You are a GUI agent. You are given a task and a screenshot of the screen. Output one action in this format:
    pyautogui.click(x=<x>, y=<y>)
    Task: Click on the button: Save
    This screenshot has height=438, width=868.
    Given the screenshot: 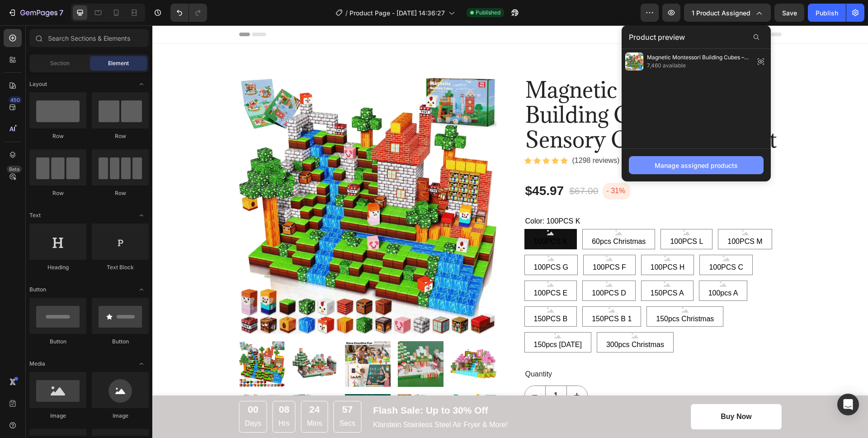 What is the action you would take?
    pyautogui.click(x=790, y=13)
    